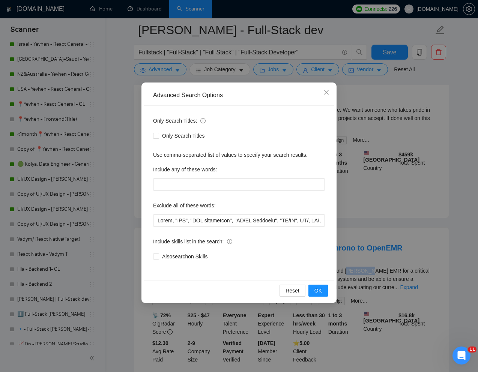  Describe the element at coordinates (193, 242) in the screenshot. I see `span: Include skills list in the search:` at that location.